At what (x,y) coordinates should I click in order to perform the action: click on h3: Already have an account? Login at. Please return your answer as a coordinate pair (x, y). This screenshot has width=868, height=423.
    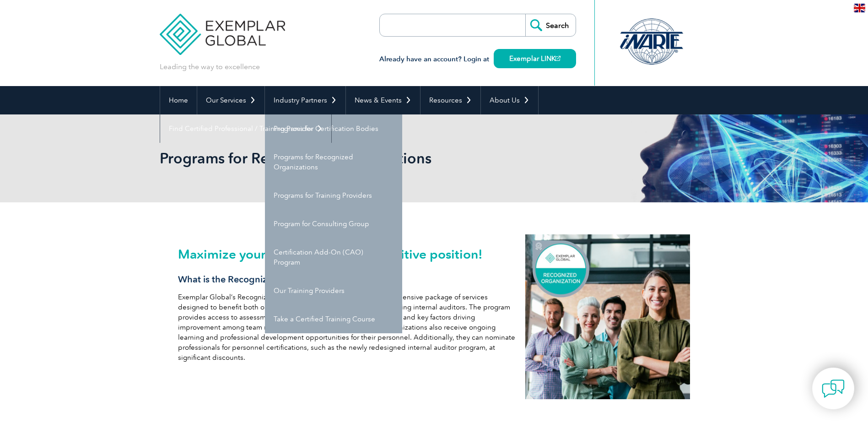
    Looking at the image, I should click on (478, 59).